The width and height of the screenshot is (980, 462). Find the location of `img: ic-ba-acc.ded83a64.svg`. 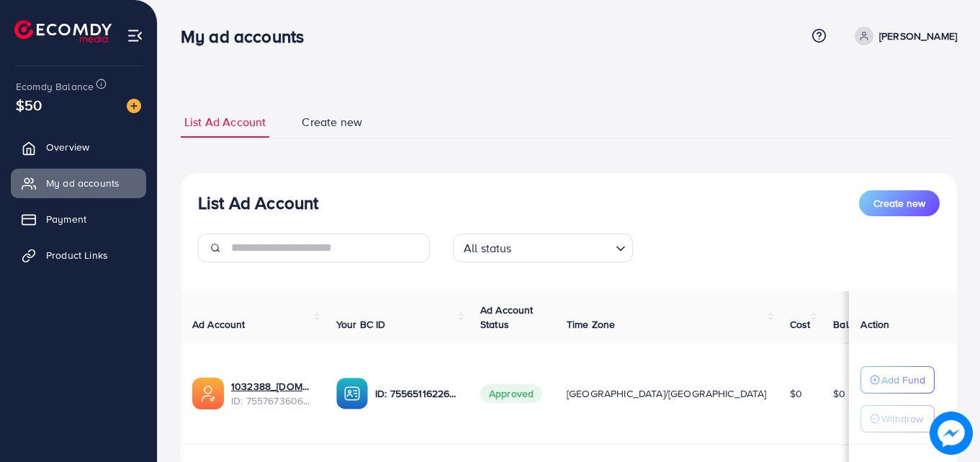

img: ic-ba-acc.ded83a64.svg is located at coordinates (352, 394).